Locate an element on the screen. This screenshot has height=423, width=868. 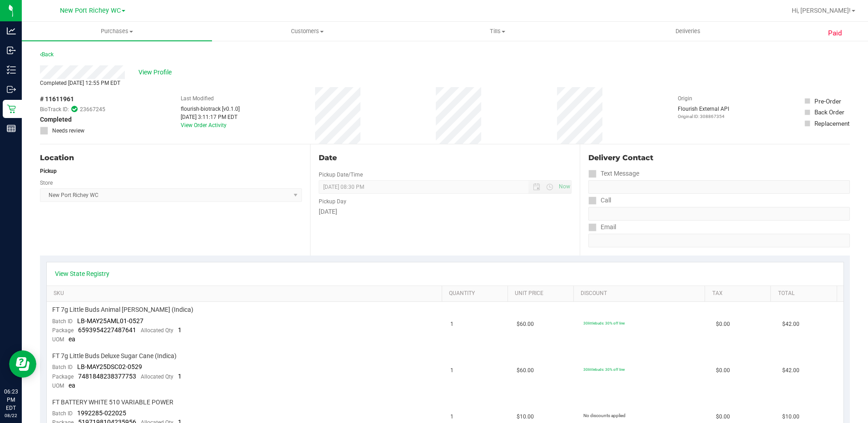
a: Tills is located at coordinates (497, 31).